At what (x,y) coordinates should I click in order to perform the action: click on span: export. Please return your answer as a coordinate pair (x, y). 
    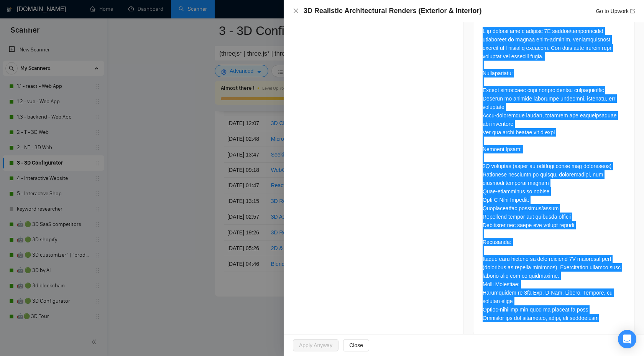
    Looking at the image, I should click on (632, 11).